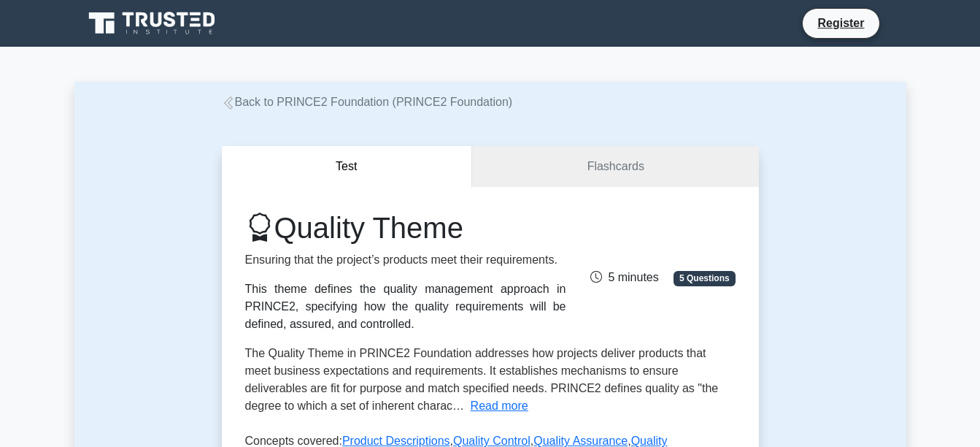 The image size is (980, 447). I want to click on button: Read more, so click(499, 406).